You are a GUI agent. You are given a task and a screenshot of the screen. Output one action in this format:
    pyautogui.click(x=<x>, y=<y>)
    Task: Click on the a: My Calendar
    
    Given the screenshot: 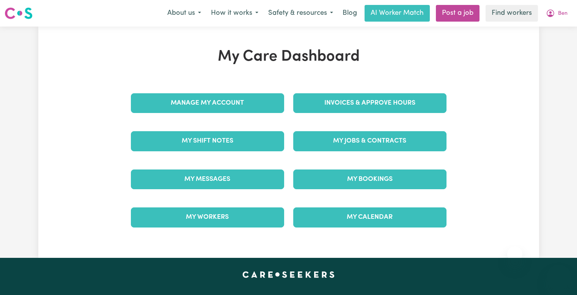 What is the action you would take?
    pyautogui.click(x=370, y=217)
    